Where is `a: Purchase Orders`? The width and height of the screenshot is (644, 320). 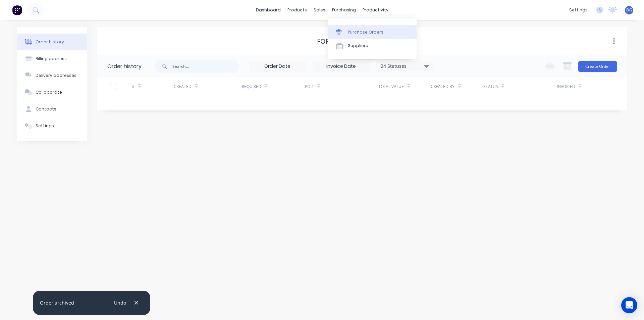 a: Purchase Orders is located at coordinates (372, 32).